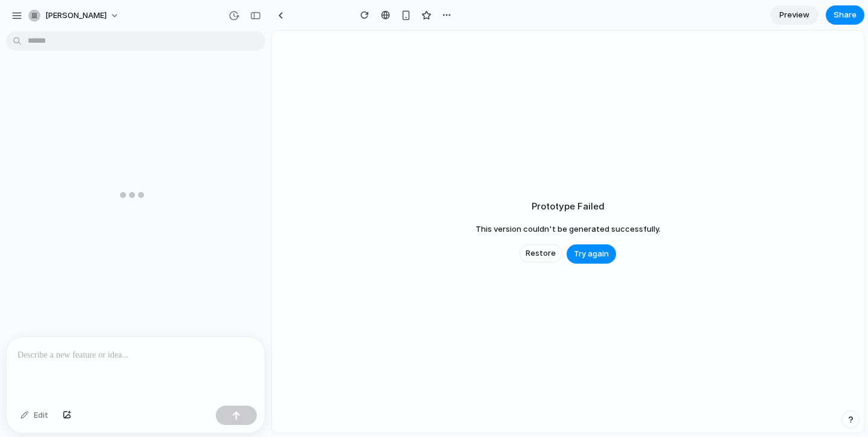 The image size is (868, 437). I want to click on span: Try again, so click(592, 254).